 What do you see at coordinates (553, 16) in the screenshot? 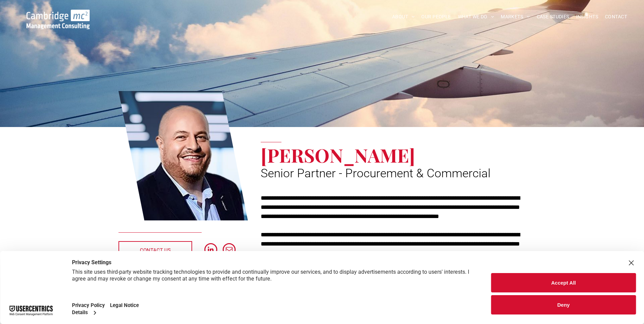
I see `a: CASE STUDIES` at bounding box center [553, 16].